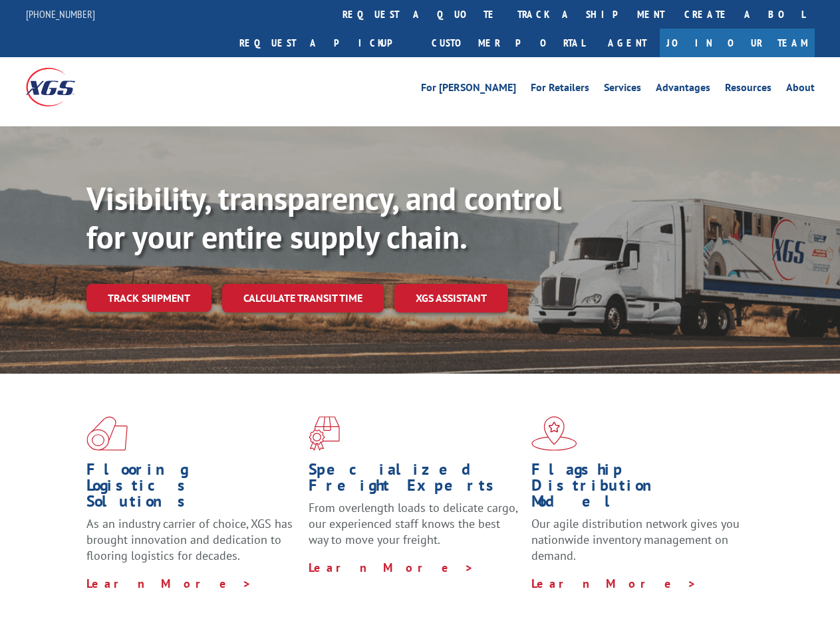 Image resolution: width=840 pixels, height=627 pixels. Describe the element at coordinates (800, 90) in the screenshot. I see `a: About` at that location.